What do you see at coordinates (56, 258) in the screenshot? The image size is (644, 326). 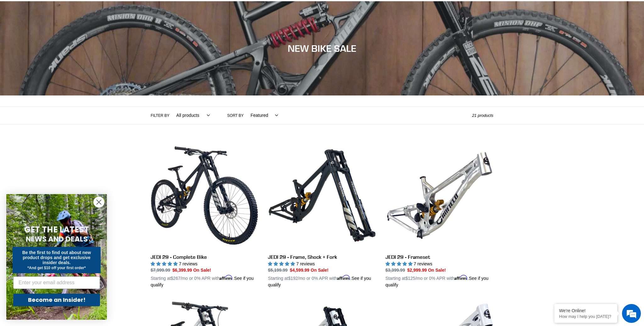 I see `span: Be the first to find out about new product drops and get exclusive insider deals.` at bounding box center [56, 258].